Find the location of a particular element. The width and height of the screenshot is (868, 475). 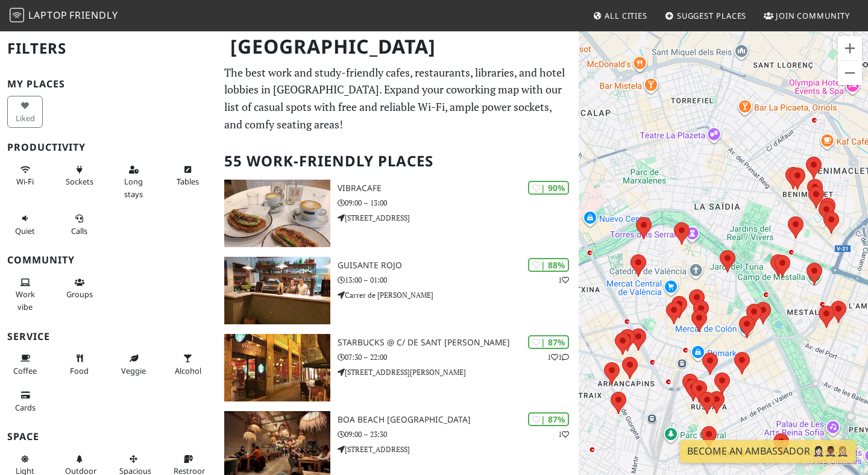

p: 07:30 – 22:00 is located at coordinates (458, 357).